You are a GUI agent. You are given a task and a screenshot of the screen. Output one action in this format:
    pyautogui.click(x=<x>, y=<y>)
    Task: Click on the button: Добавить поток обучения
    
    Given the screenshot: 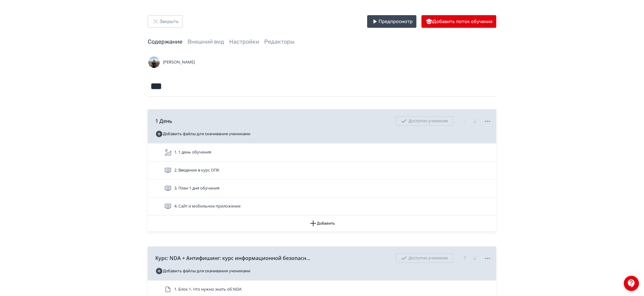 What is the action you would take?
    pyautogui.click(x=459, y=22)
    